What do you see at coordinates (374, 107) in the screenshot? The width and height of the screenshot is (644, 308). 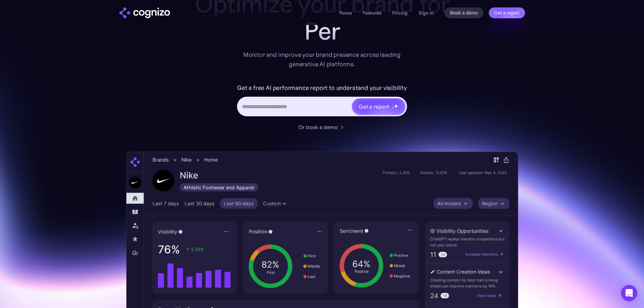 I see `div: Get a report` at bounding box center [374, 107].